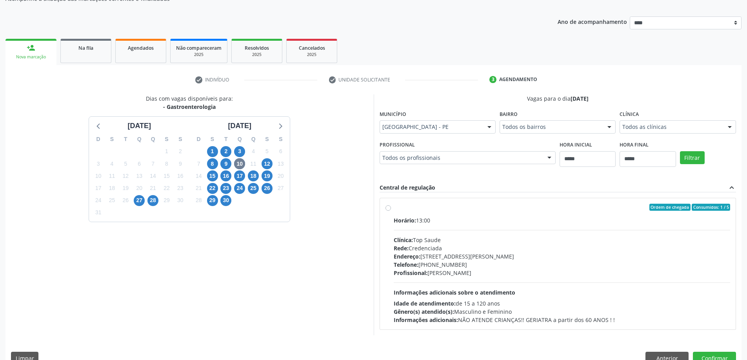 Image resolution: width=747 pixels, height=360 pixels. Describe the element at coordinates (98, 201) in the screenshot. I see `span: domingo, 24 de agosto de 2025` at that location.